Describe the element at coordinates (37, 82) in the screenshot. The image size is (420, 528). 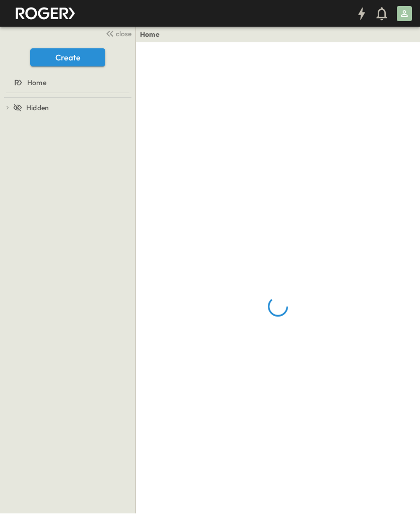
I see `span: Home` at that location.